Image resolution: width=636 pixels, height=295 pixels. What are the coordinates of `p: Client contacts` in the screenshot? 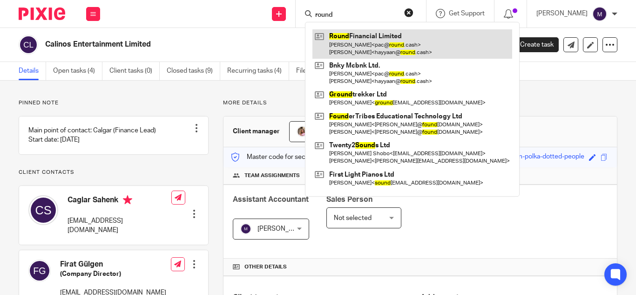 It's located at (114, 172).